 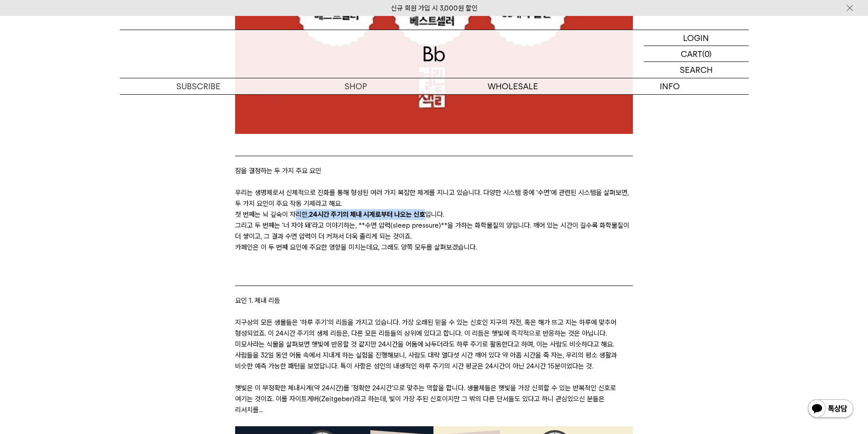 I want to click on li: 첫 번째는 뇌 깊숙이 자리한, 입니다., so click(x=434, y=214).